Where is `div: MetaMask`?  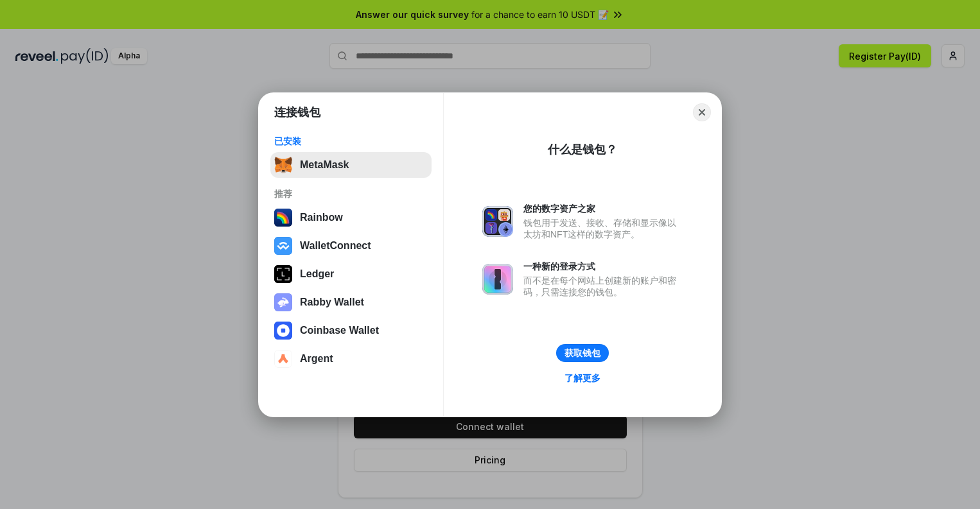
div: MetaMask is located at coordinates (324, 165).